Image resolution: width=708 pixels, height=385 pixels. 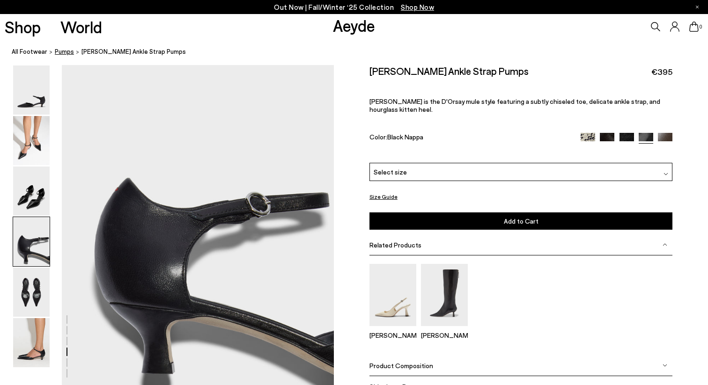 I want to click on span: Add to Cart, so click(x=521, y=221).